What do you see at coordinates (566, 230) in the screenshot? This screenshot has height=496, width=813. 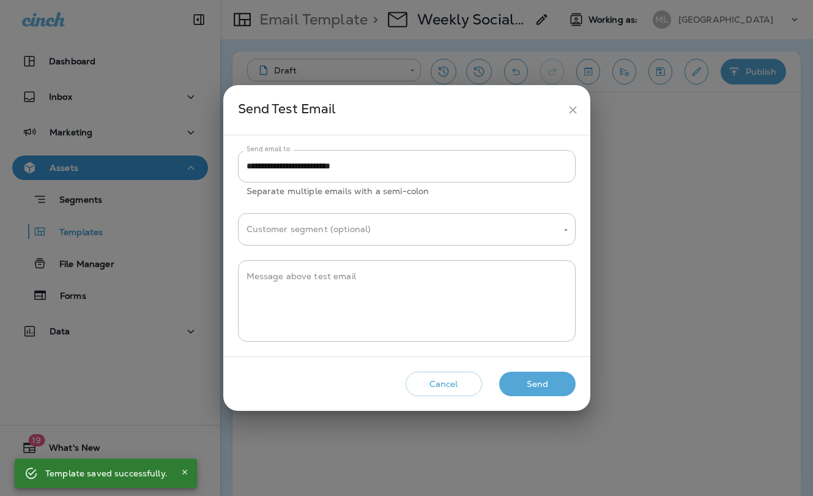 I see `button: Open` at bounding box center [566, 230].